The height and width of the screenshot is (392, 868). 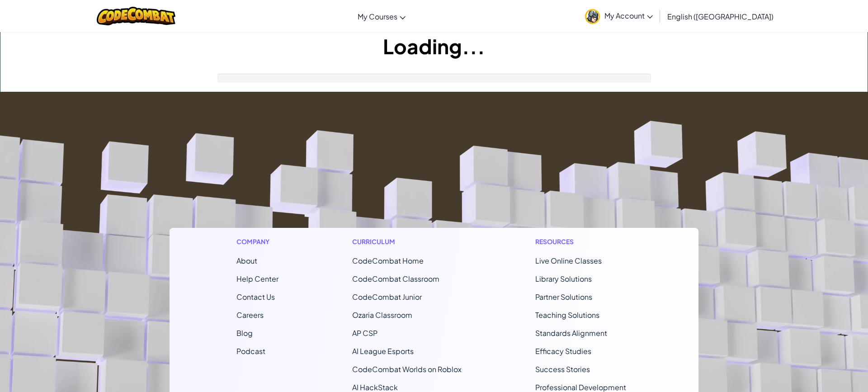 I want to click on span: Contact Us, so click(x=256, y=296).